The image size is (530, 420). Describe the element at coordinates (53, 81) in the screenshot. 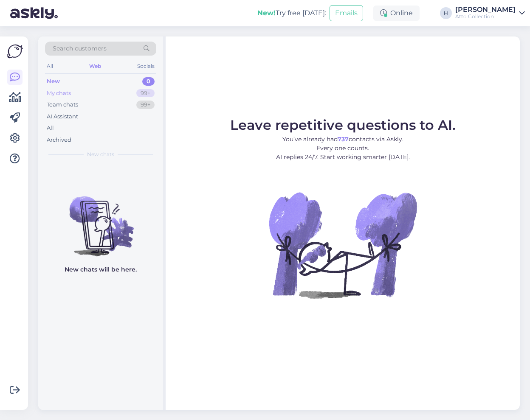

I see `div: New` at that location.